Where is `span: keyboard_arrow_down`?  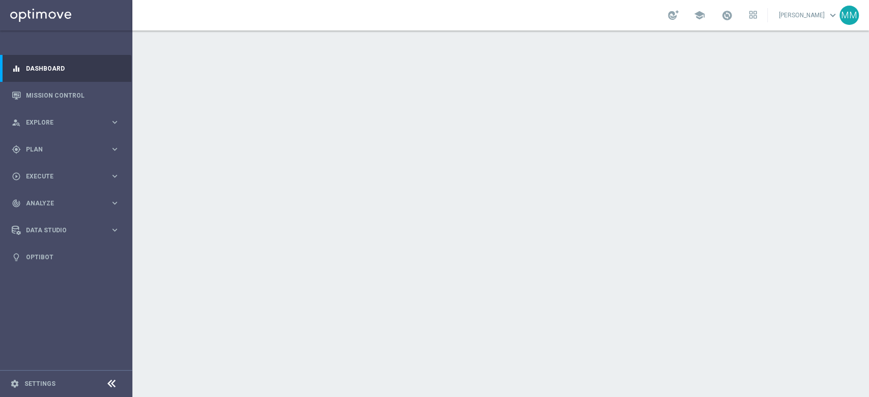
span: keyboard_arrow_down is located at coordinates (833, 15).